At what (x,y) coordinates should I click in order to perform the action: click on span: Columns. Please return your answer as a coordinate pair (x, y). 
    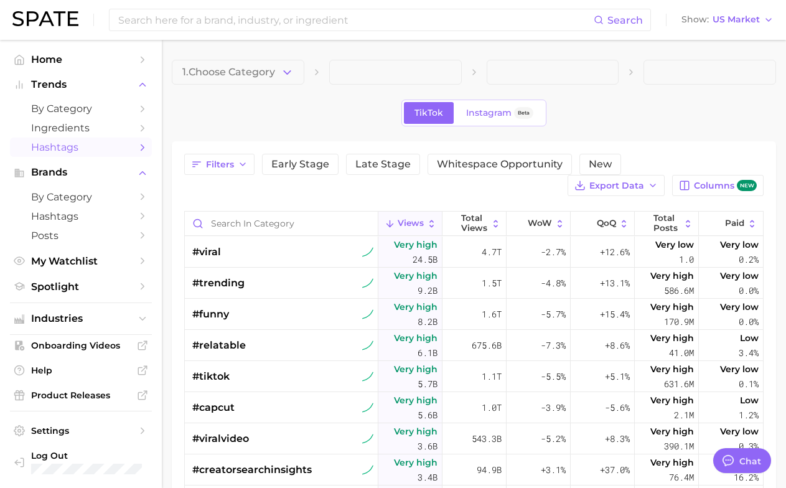
    Looking at the image, I should click on (725, 186).